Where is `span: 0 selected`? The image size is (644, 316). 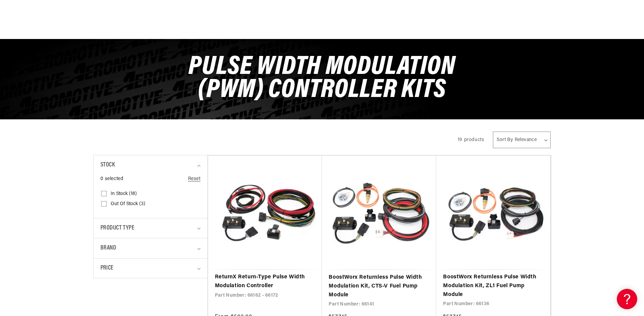 span: 0 selected is located at coordinates (112, 179).